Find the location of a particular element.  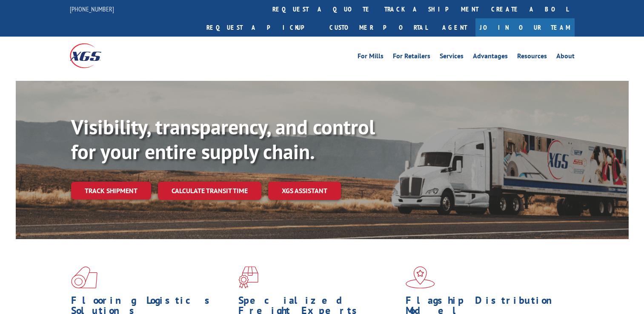

img: xgs-icon-total-supply-chain-intelligence-red is located at coordinates (85, 277).